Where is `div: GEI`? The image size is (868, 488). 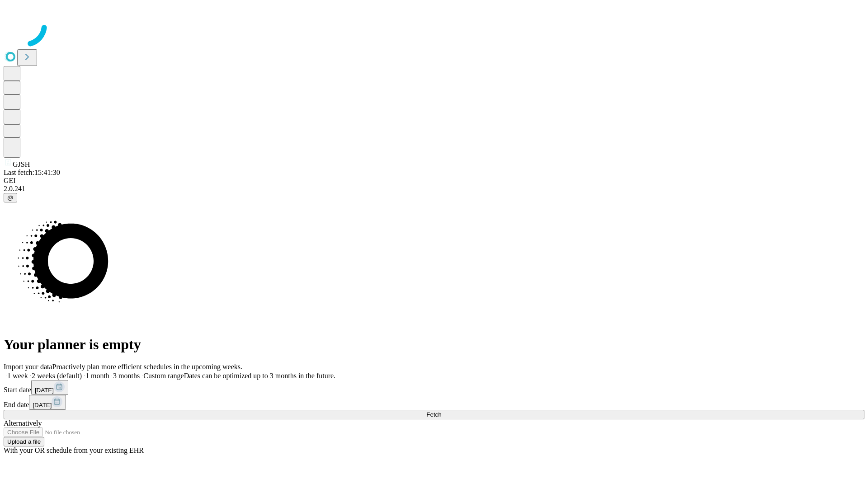 div: GEI is located at coordinates (434, 181).